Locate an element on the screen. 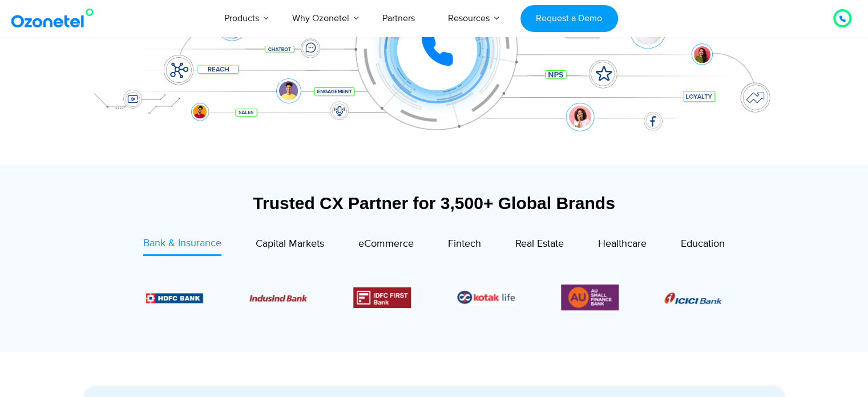 The image size is (868, 397). a: Capital Markets is located at coordinates (290, 245).